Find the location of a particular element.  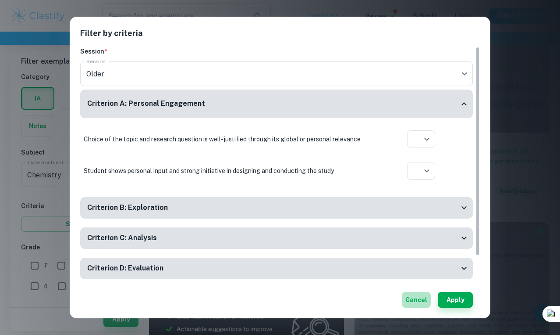

p: Choice of the topic and research question is well-justified through its global or personal relevance is located at coordinates (228, 139).